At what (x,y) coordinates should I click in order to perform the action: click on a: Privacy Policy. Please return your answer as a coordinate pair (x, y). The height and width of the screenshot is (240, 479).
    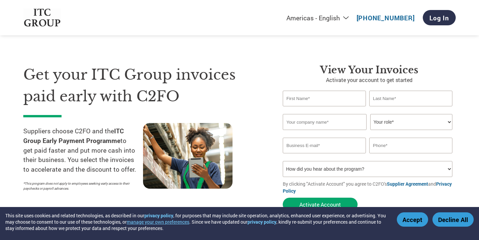
    Looking at the image, I should click on (368, 187).